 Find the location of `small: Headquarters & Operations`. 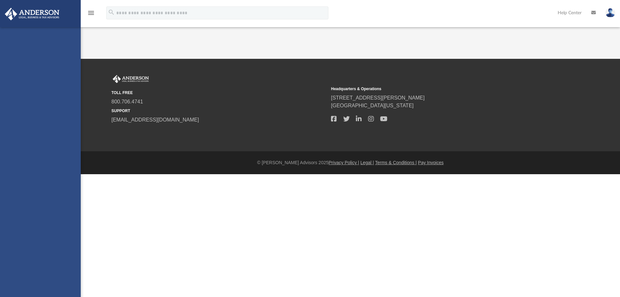

small: Headquarters & Operations is located at coordinates (439, 89).